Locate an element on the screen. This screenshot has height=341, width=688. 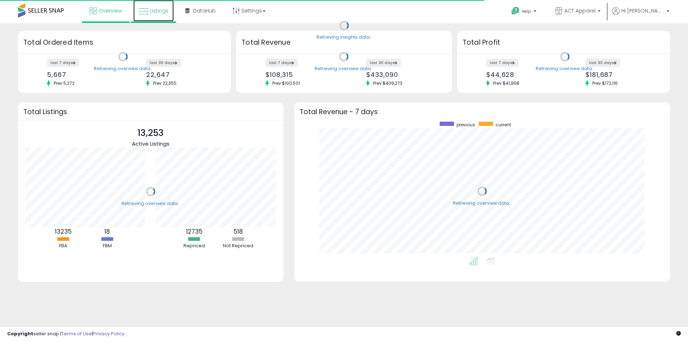
span: ACT Apparel is located at coordinates (579, 11).